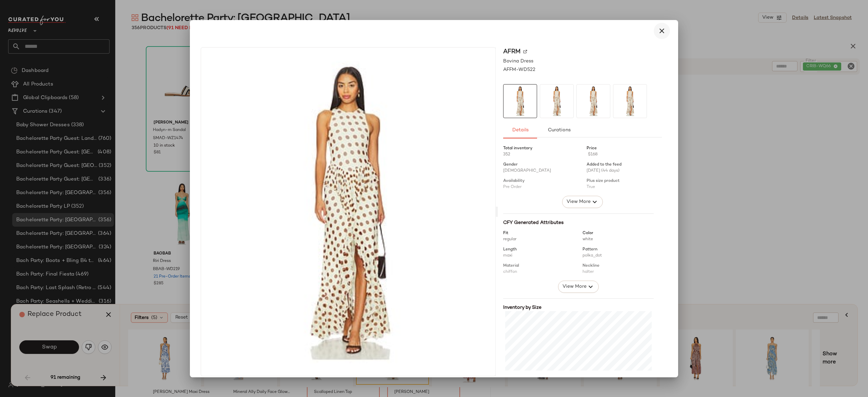 The width and height of the screenshot is (868, 397). I want to click on span: Bovina Dress, so click(518, 61).